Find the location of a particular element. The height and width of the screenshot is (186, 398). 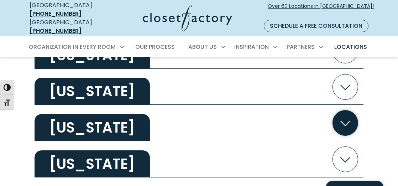

nav: Primary Menu is located at coordinates (199, 47).